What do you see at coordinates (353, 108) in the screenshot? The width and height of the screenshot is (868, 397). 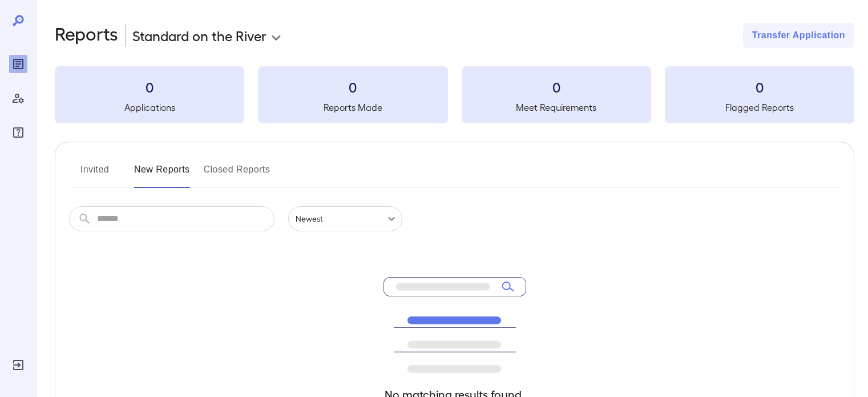 I see `h5: Reports Made` at bounding box center [353, 108].